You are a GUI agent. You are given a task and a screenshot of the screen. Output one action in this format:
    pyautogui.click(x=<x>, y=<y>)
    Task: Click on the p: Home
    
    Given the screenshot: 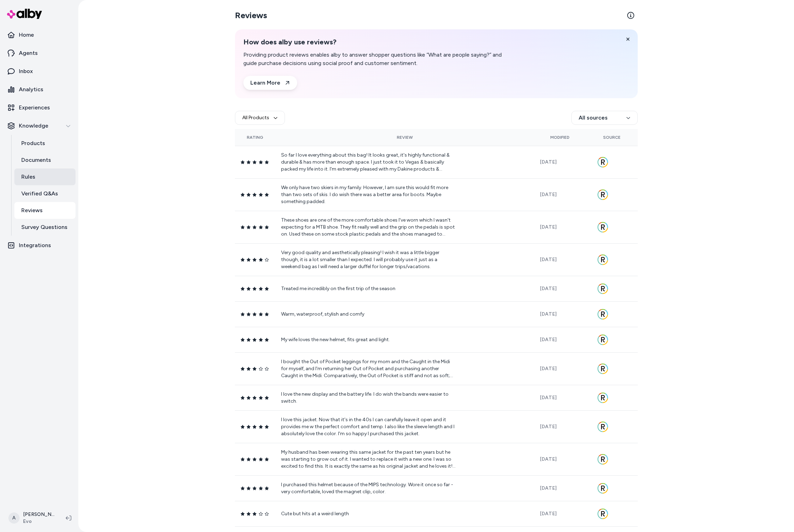 What is the action you would take?
    pyautogui.click(x=26, y=35)
    